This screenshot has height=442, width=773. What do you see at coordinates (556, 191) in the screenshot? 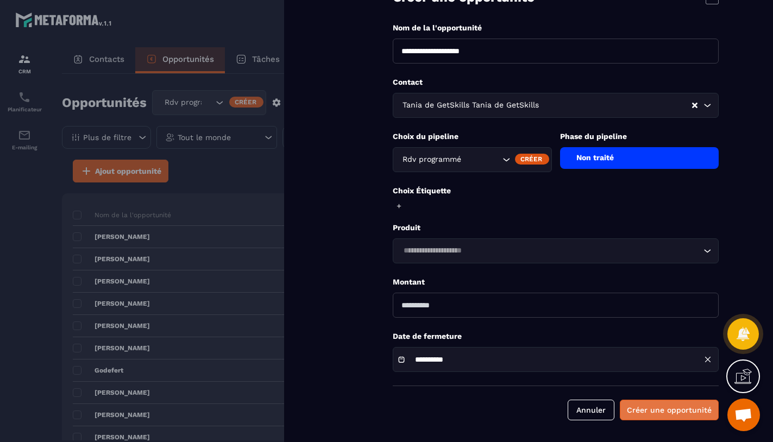
I see `p: Choix Étiquette` at bounding box center [556, 191].